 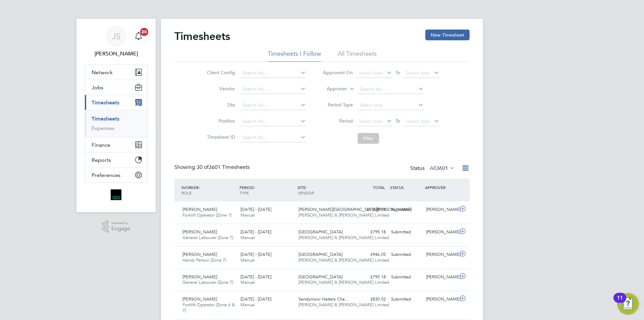 I want to click on button: Reports, so click(x=116, y=160).